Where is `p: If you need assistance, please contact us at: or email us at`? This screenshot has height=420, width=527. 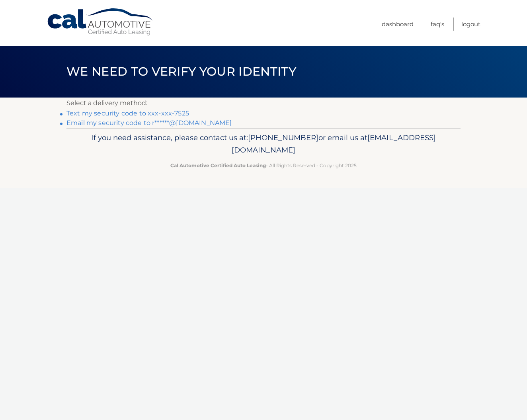
p: If you need assistance, please contact us at: or email us at is located at coordinates (264, 144).